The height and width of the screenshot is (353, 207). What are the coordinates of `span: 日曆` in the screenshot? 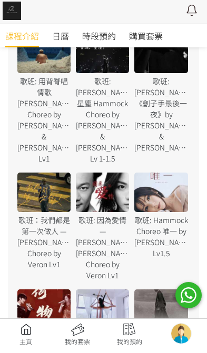 It's located at (61, 38).